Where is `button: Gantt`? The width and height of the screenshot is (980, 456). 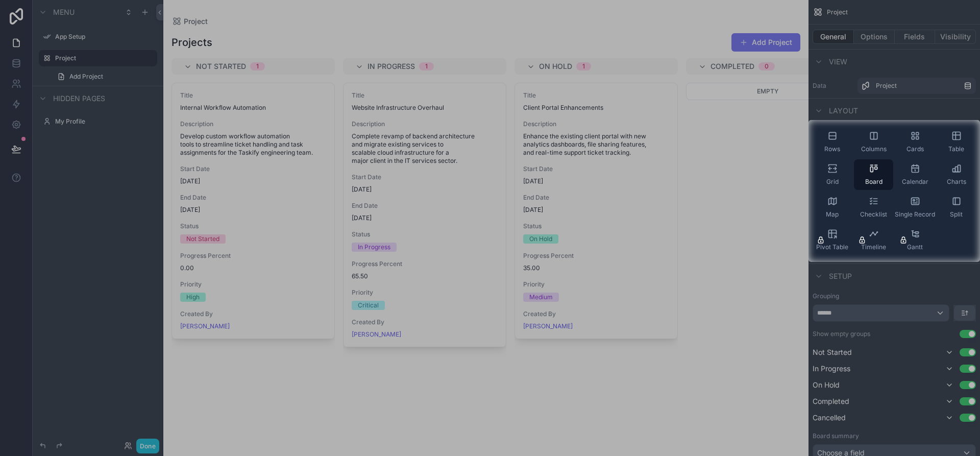
button: Gantt is located at coordinates (915, 240).